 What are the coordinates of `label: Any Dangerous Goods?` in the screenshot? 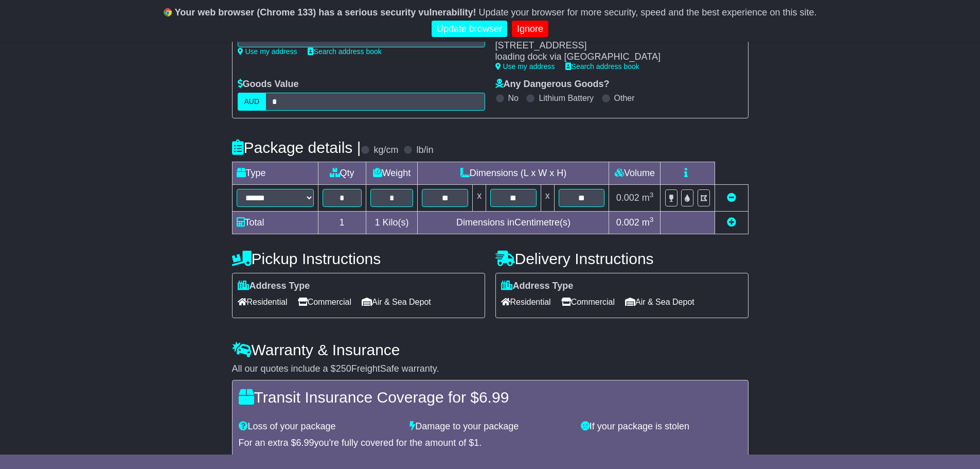 It's located at (552, 84).